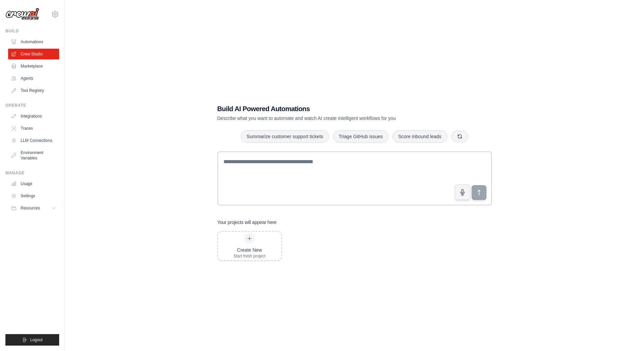  Describe the element at coordinates (250, 256) in the screenshot. I see `div: Start fresh project` at that location.